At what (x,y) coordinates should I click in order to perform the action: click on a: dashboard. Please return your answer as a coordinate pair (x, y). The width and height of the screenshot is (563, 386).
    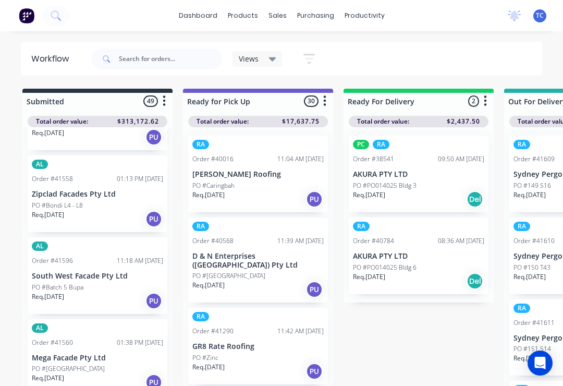
    Looking at the image, I should click on (198, 16).